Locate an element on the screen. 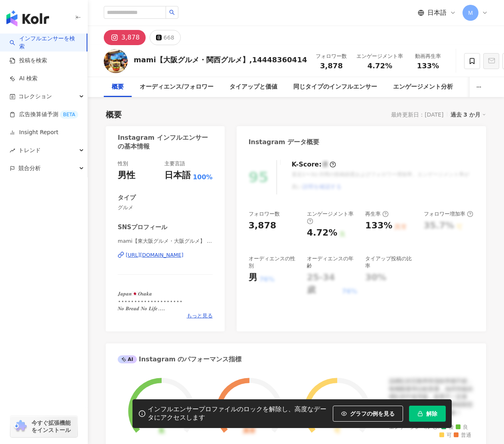 The image size is (504, 444). span: グラフの例を見る is located at coordinates (373, 414).